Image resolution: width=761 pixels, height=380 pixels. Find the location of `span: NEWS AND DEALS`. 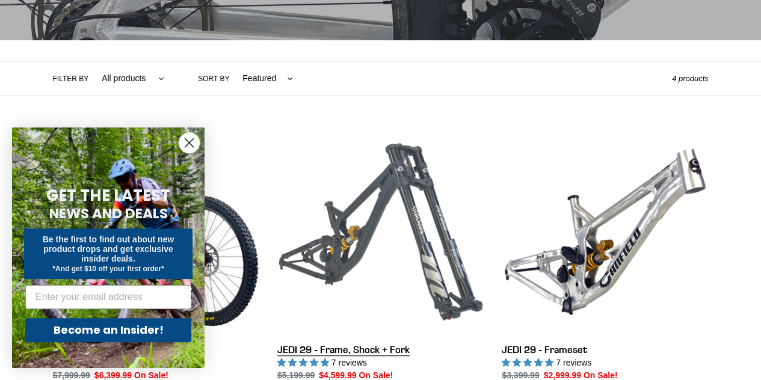

span: NEWS AND DEALS is located at coordinates (108, 214).